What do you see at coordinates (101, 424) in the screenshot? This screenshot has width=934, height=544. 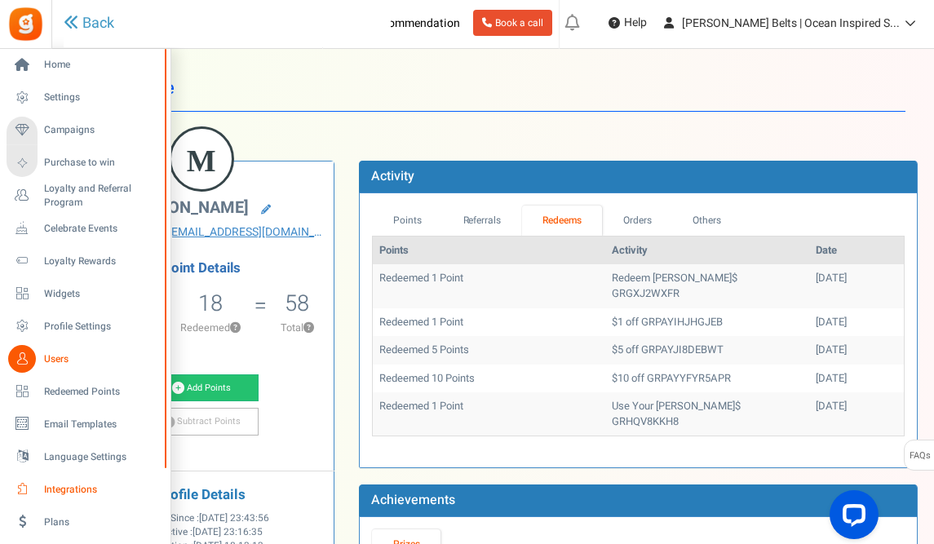 I see `span: Email Templates` at bounding box center [101, 424].